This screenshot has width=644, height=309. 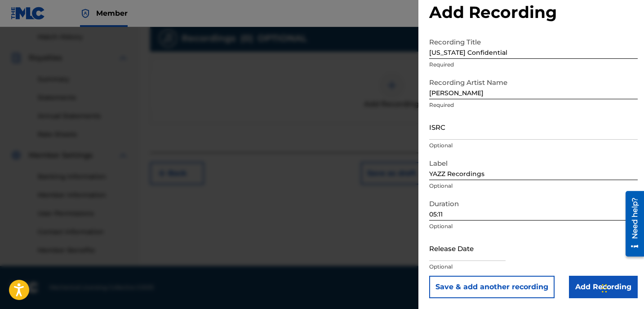 I want to click on input: Add Recording, so click(x=603, y=287).